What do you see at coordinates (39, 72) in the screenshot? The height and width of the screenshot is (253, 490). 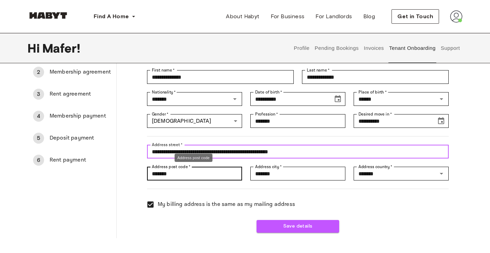 I see `div: 2` at bounding box center [39, 72].